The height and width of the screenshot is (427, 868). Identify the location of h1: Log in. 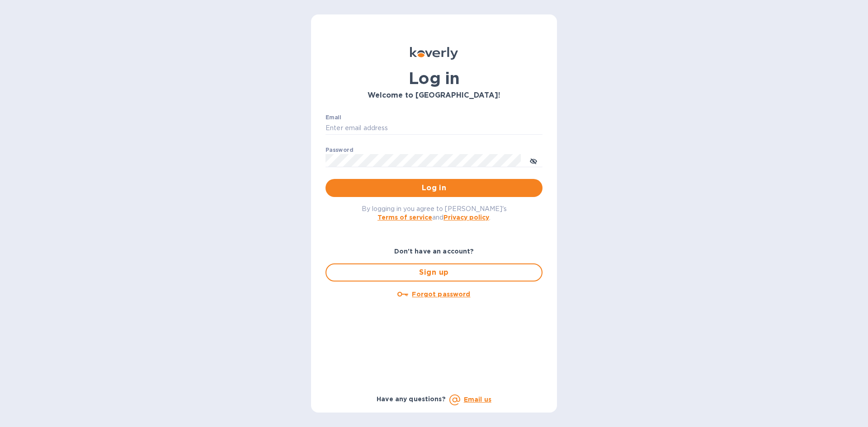
(434, 78).